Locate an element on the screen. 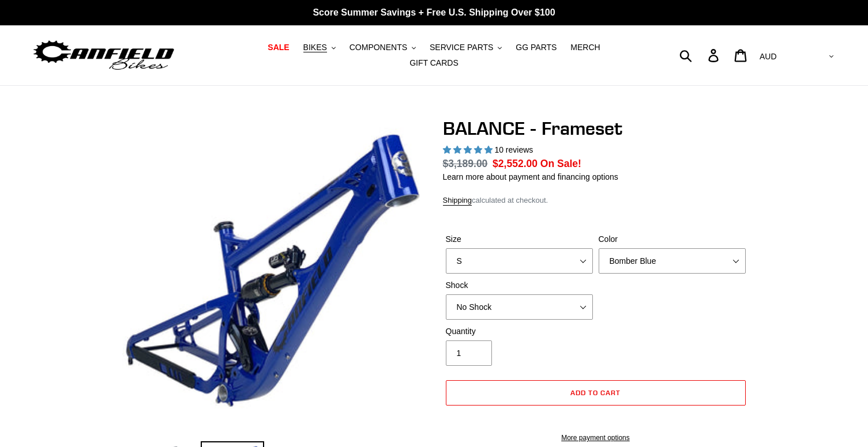 Image resolution: width=868 pixels, height=447 pixels. span: GG PARTS is located at coordinates (535, 47).